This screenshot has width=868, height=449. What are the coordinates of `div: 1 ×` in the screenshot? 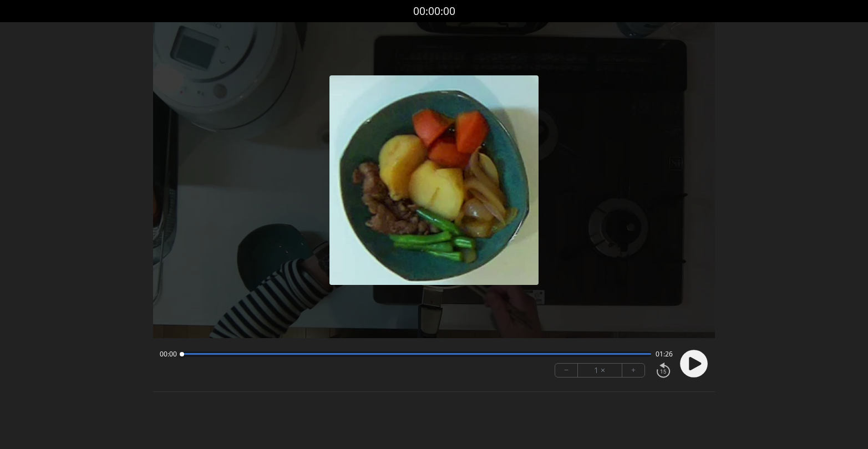 It's located at (600, 371).